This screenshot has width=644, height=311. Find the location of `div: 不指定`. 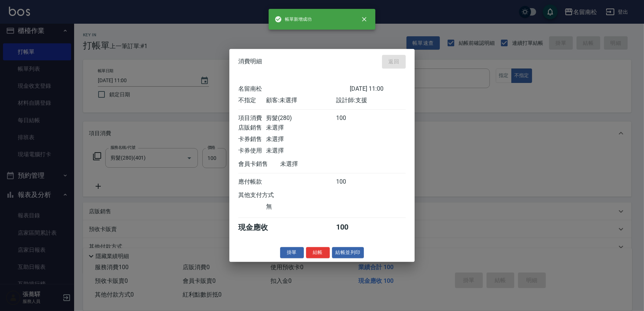

div: 不指定 is located at coordinates (252, 100).